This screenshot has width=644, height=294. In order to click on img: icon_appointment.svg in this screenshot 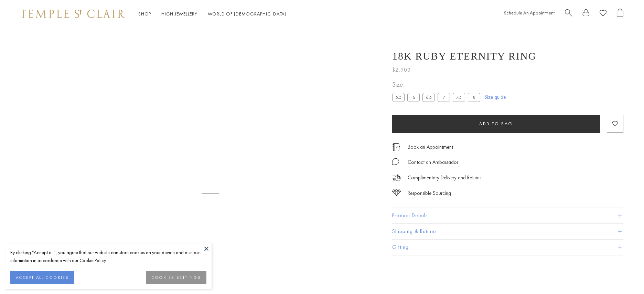, I will do `click(396, 147)`.